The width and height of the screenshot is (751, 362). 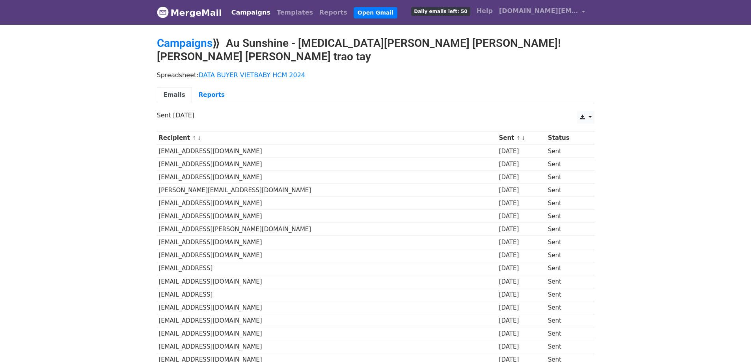 I want to click on img: MergeMail logo, so click(x=163, y=12).